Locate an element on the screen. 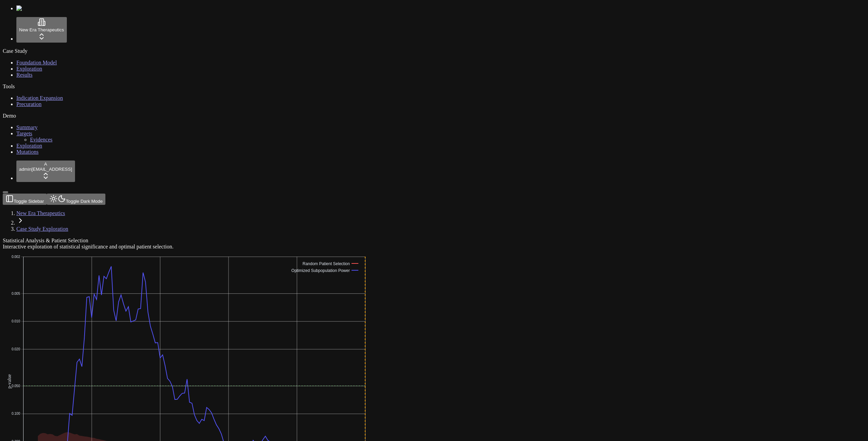 The height and width of the screenshot is (441, 868). text: p-value is located at coordinates (9, 381).